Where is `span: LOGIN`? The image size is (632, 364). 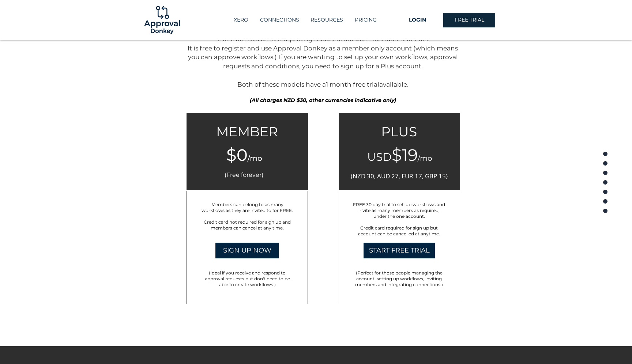
span: LOGIN is located at coordinates (417, 20).